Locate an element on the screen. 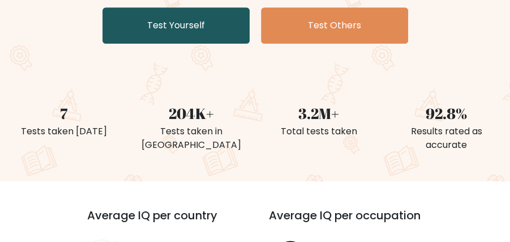  div: 92.8% is located at coordinates (446, 113).